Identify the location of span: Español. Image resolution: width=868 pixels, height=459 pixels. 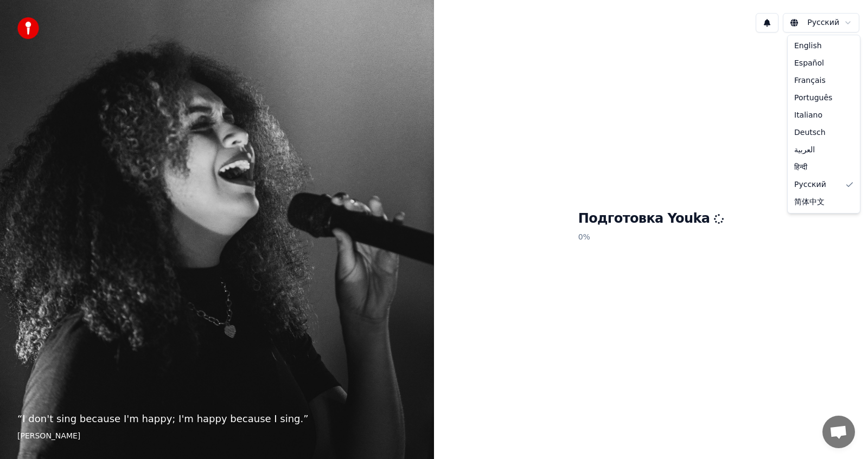
(809, 64).